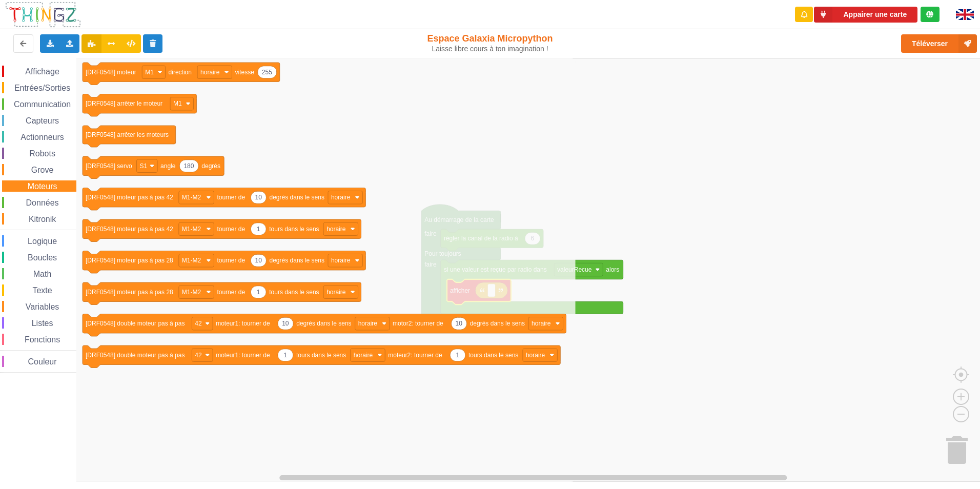 The height and width of the screenshot is (489, 980). I want to click on text: motor2: tourner de, so click(418, 323).